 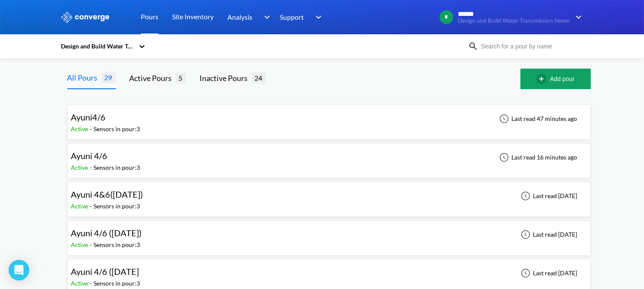 What do you see at coordinates (88, 117) in the screenshot?
I see `span: Ayuni4/6` at bounding box center [88, 117].